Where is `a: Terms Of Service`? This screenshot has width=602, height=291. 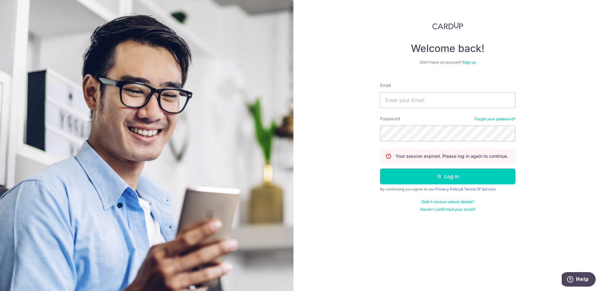
a: Terms Of Service is located at coordinates (480, 189).